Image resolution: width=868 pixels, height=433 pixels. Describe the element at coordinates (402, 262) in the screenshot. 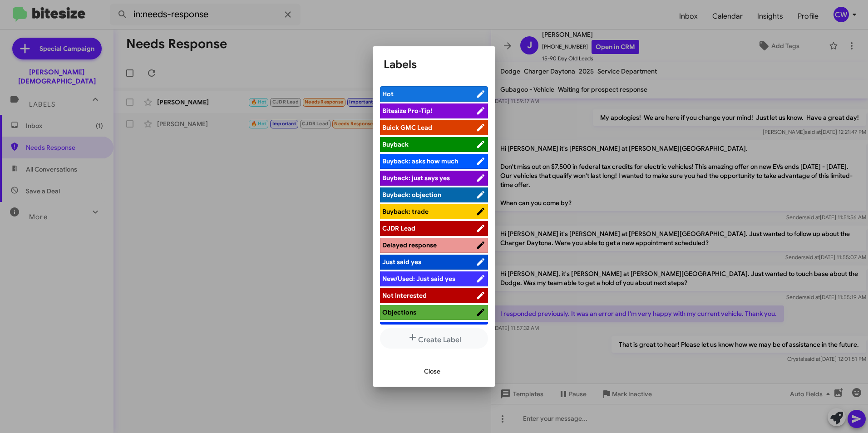

I see `span: Just said yes` at that location.